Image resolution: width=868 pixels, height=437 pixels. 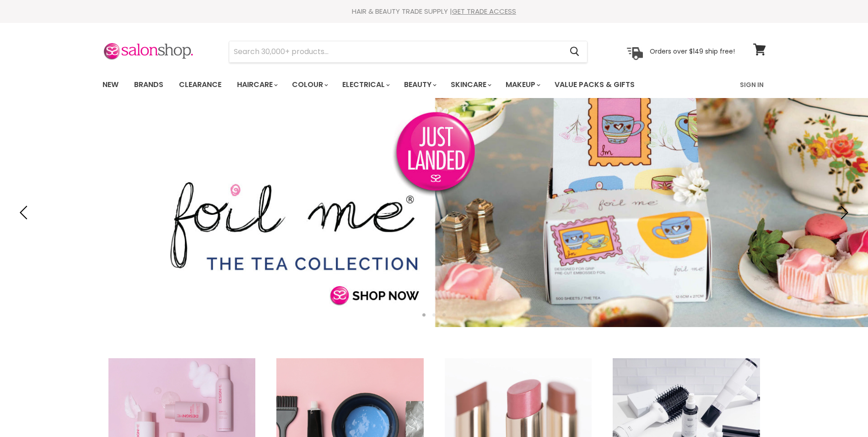 I want to click on input: Search, so click(x=396, y=51).